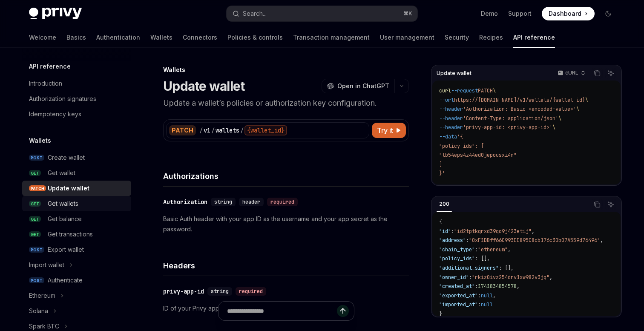 The image size is (644, 331). I want to click on div: Get wallet, so click(61, 173).